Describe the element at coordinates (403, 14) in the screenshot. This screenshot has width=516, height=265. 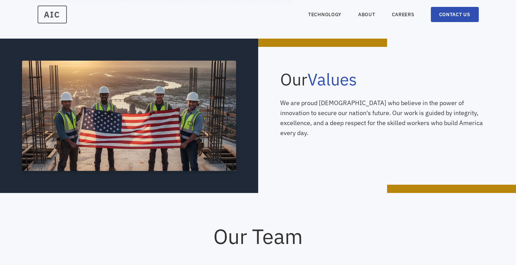
I see `a: CAREERS` at that location.